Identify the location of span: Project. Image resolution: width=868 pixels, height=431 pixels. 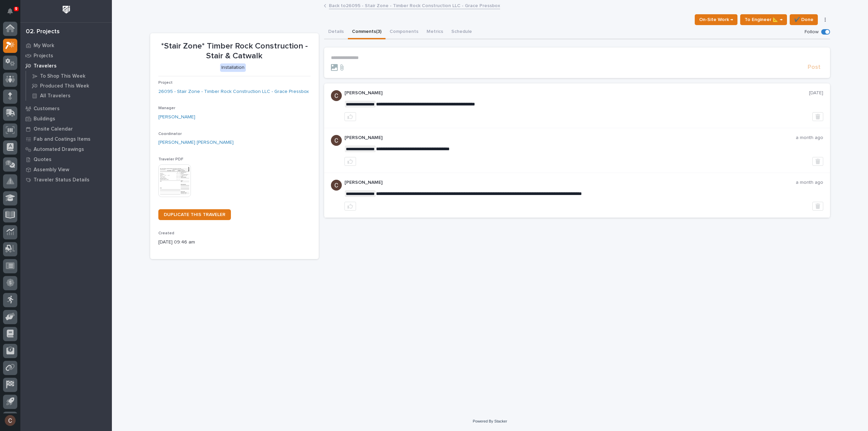
(166, 82).